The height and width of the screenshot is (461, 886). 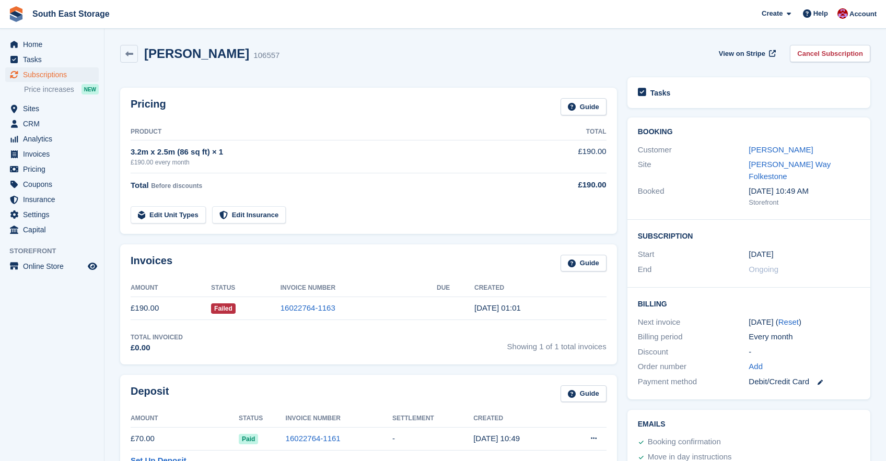 What do you see at coordinates (693, 382) in the screenshot?
I see `div: Payment method` at bounding box center [693, 382].